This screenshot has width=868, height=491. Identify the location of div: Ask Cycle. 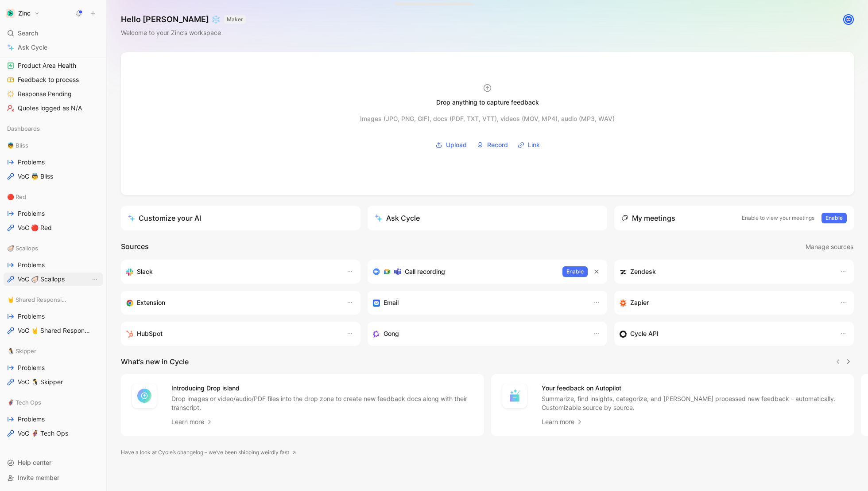
(397, 218).